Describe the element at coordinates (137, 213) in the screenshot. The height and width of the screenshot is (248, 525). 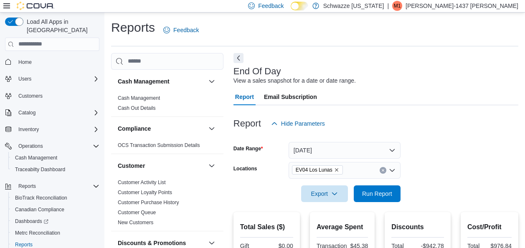
I see `a: Customer Queue` at that location.